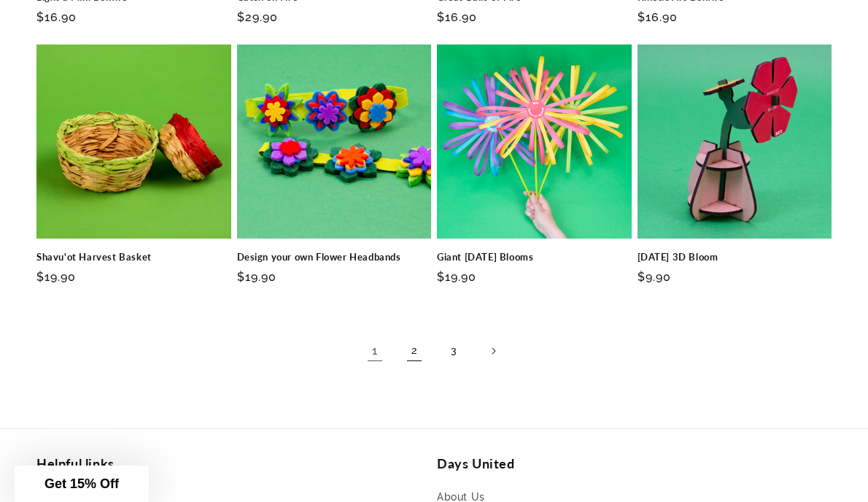  Describe the element at coordinates (434, 351) in the screenshot. I see `nav: Pagination` at that location.